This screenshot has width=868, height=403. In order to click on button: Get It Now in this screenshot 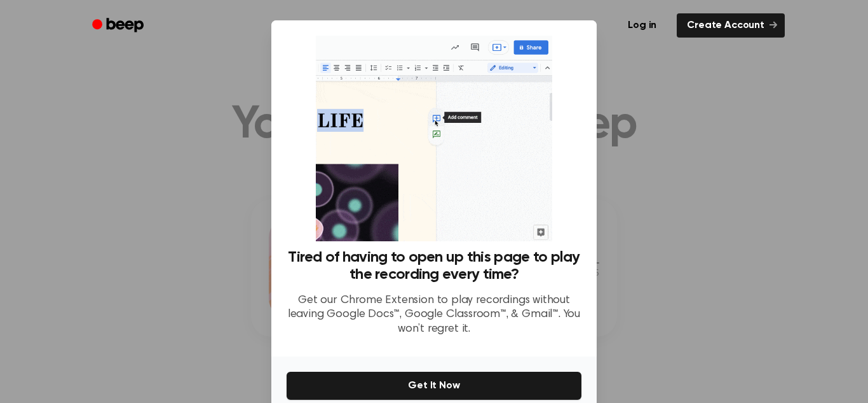, I will do `click(434, 386)`.